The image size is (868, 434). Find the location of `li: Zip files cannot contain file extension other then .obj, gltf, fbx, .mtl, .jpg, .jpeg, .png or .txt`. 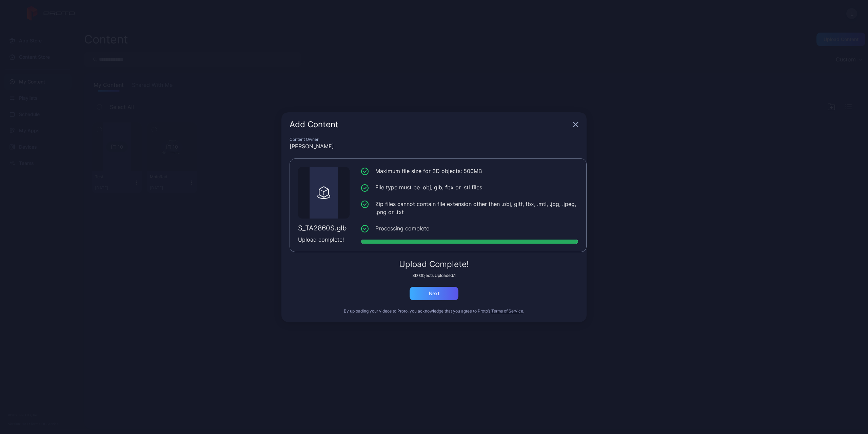

li: Zip files cannot contain file extension other then .obj, gltf, fbx, .mtl, .jpg, .jpeg, .png or .txt is located at coordinates (470, 208).